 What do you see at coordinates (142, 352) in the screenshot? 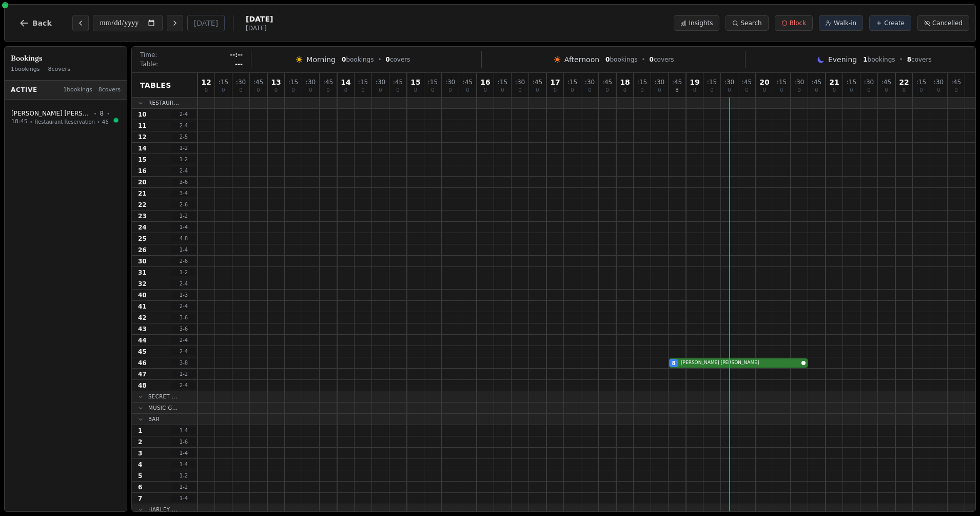
I see `span: 45` at bounding box center [142, 352].